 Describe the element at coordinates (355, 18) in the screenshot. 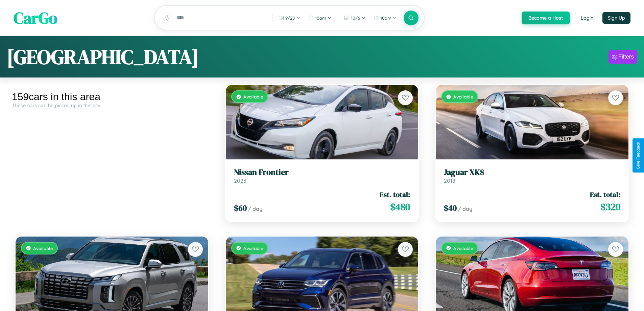

I see `span: 10 / 6` at that location.